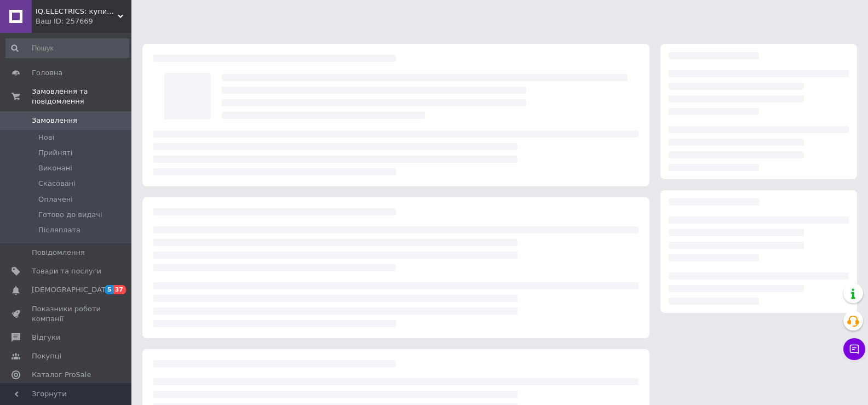 The image size is (868, 405). What do you see at coordinates (47, 73) in the screenshot?
I see `span: Головна` at bounding box center [47, 73].